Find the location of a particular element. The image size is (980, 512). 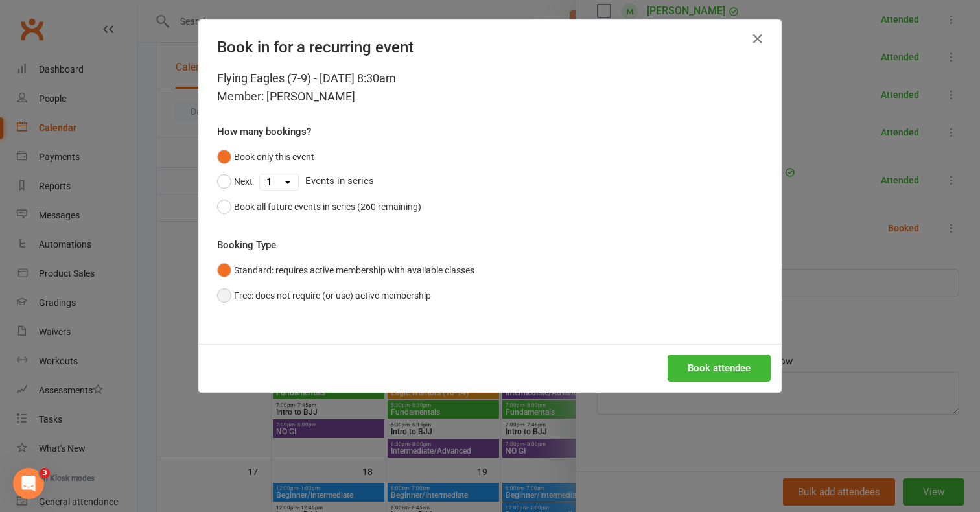

h4: Book in for a recurring event is located at coordinates (490, 47).